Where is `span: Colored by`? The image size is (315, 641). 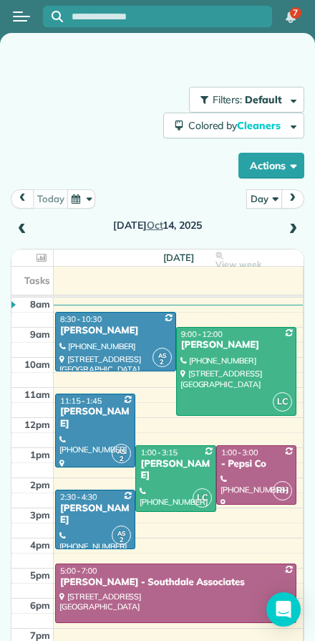
span: Colored by is located at coordinates (237, 125).